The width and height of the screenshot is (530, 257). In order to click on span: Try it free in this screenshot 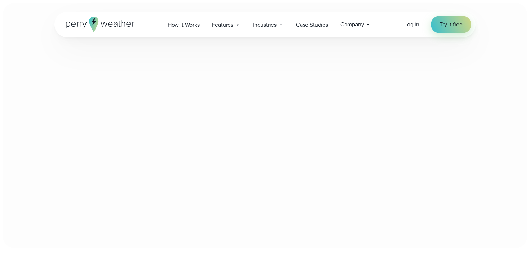, I will do `click(451, 25)`.